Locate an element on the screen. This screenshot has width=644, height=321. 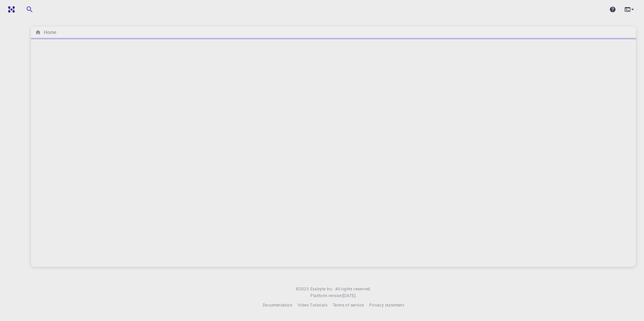
span: Terms of service is located at coordinates (348, 305).